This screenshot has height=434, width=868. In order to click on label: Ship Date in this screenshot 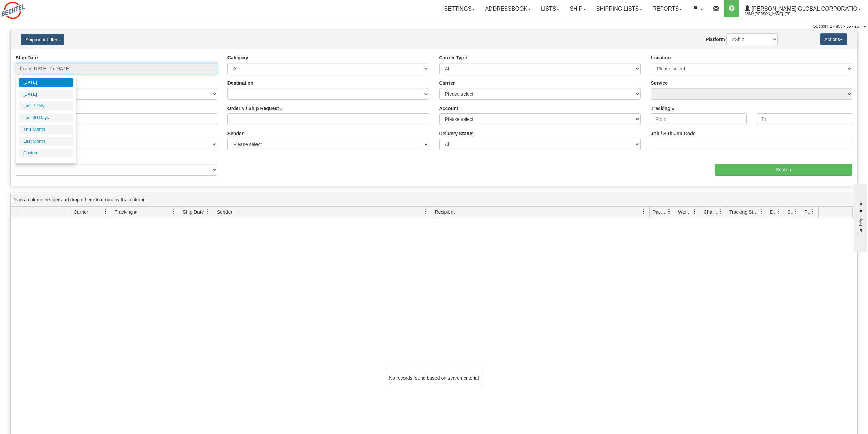, I will do `click(26, 57)`.